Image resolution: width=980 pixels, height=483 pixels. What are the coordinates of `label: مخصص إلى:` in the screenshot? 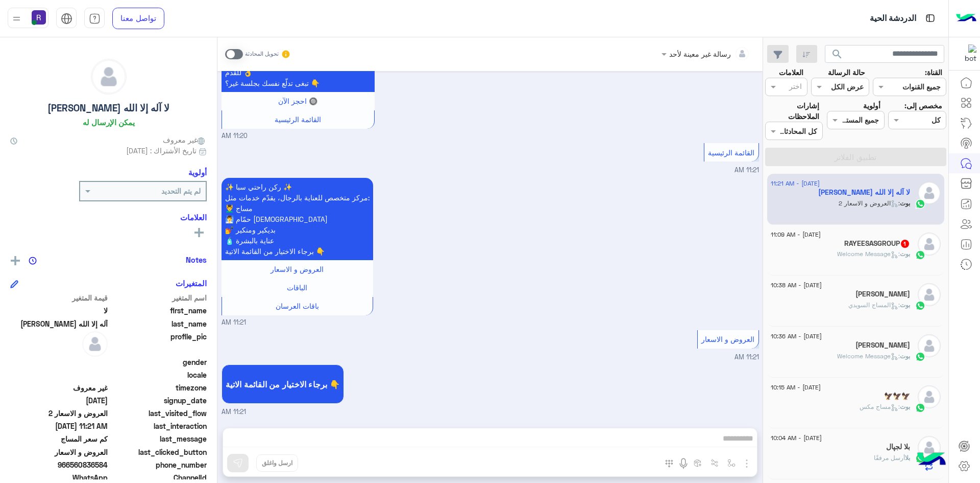 It's located at (923, 105).